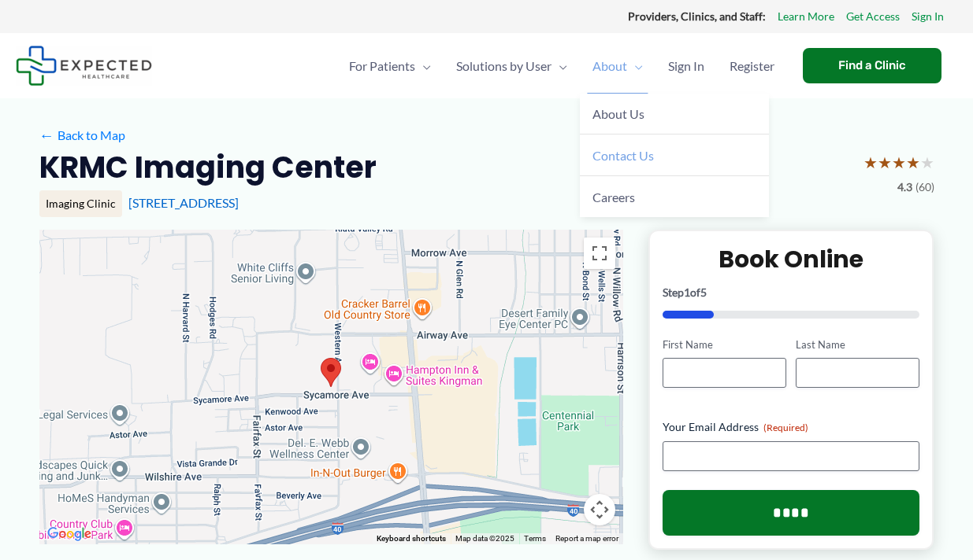 This screenshot has height=560, width=973. Describe the element at coordinates (687, 292) in the screenshot. I see `span: 1` at that location.